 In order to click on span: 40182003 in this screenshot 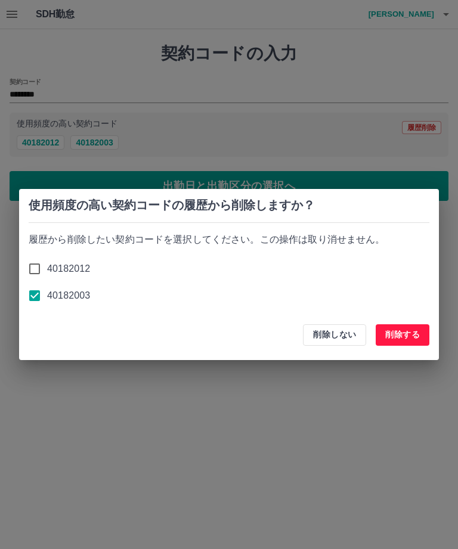, I will do `click(69, 296)`.